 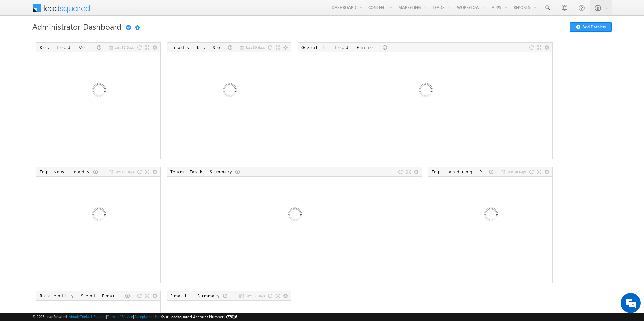 I want to click on span: 77016, so click(x=232, y=317).